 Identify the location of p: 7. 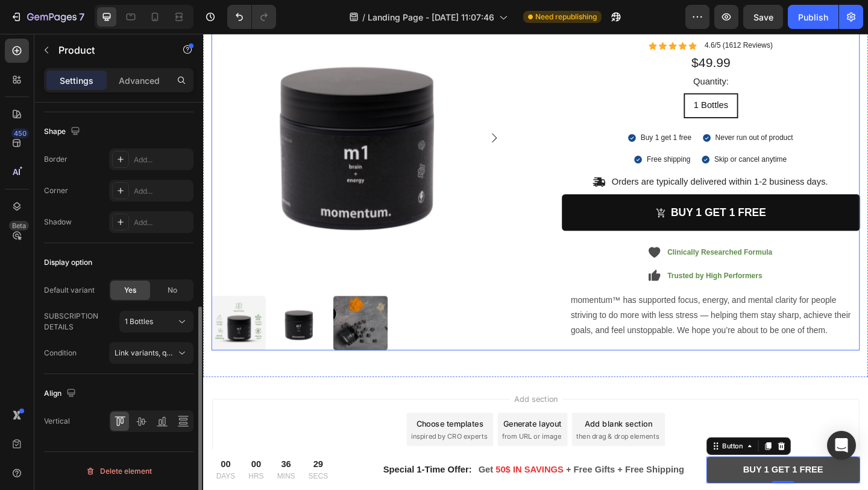
(81, 17).